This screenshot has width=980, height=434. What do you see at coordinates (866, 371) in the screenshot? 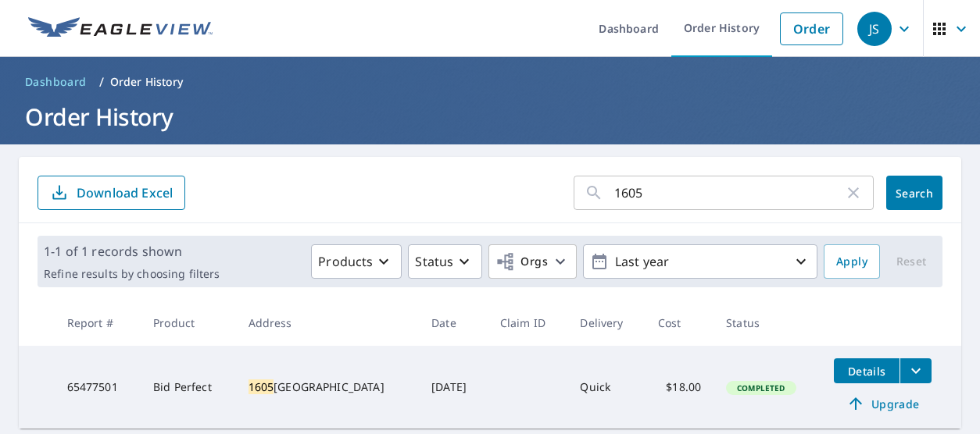
I see `button: detailsBtn-65477501` at bounding box center [866, 371].